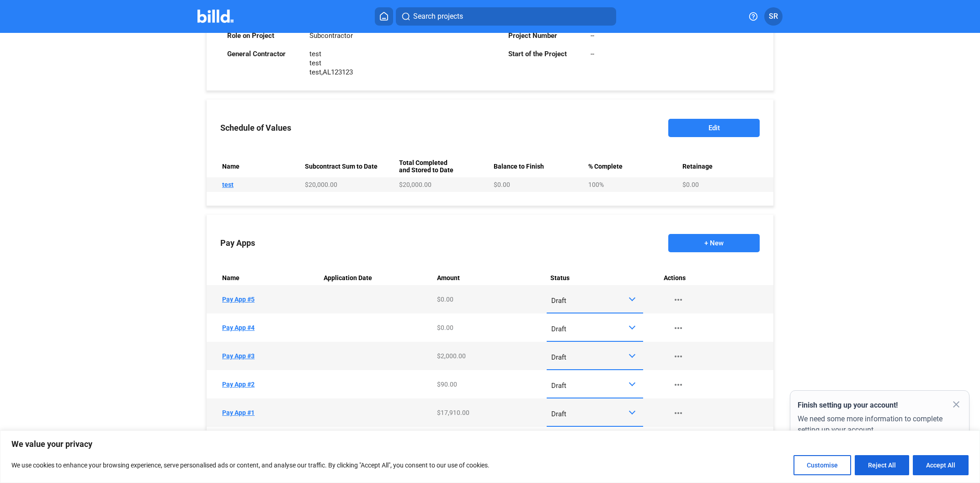  I want to click on div: Start of the Project, so click(545, 54).